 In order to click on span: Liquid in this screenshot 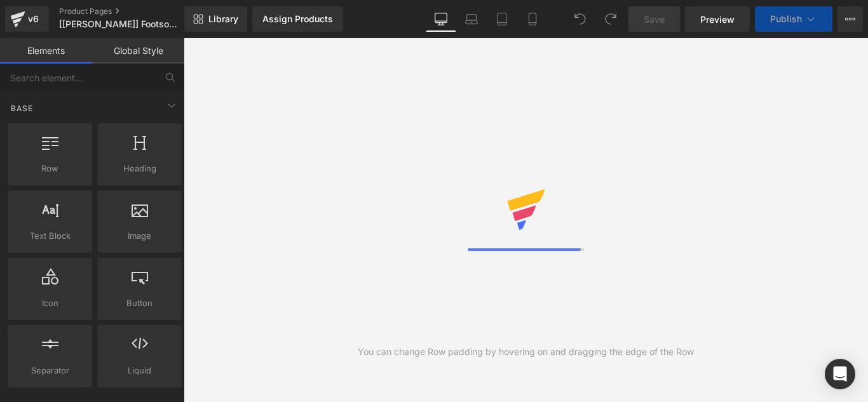, I will do `click(139, 370)`.